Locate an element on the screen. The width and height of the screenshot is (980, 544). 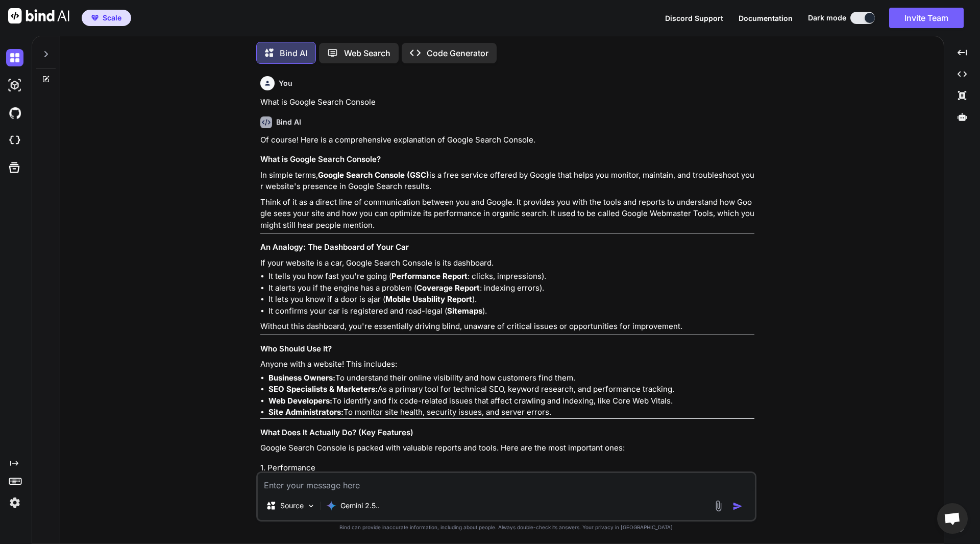
button: Invite Team is located at coordinates (927, 18).